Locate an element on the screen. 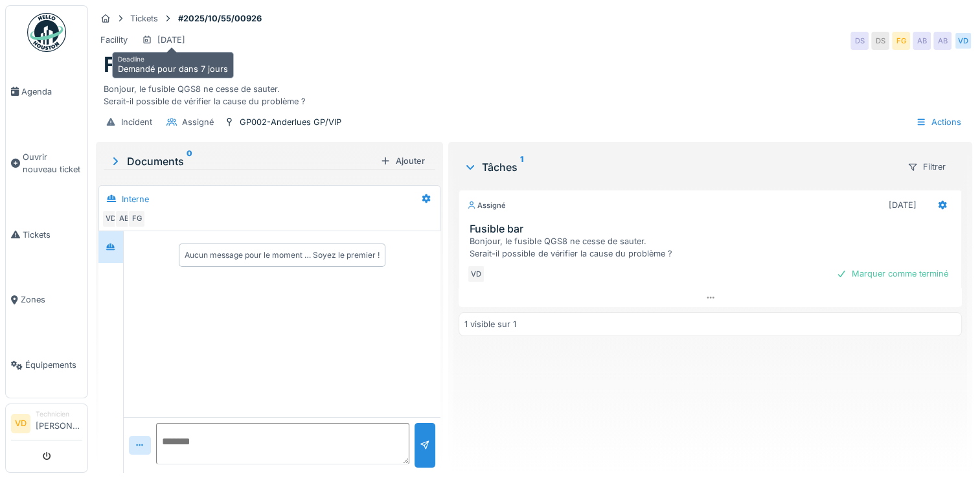 Image resolution: width=980 pixels, height=478 pixels. div: Interne is located at coordinates (135, 199).